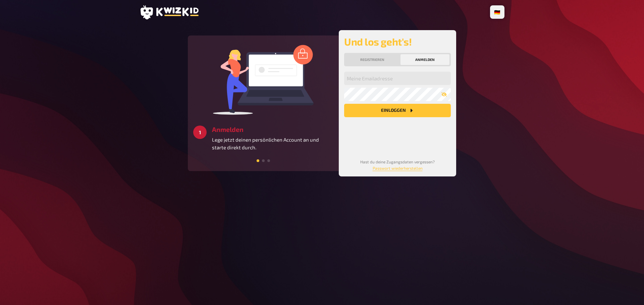 This screenshot has width=644, height=305. Describe the element at coordinates (372, 60) in the screenshot. I see `button: Registrieren` at that location.